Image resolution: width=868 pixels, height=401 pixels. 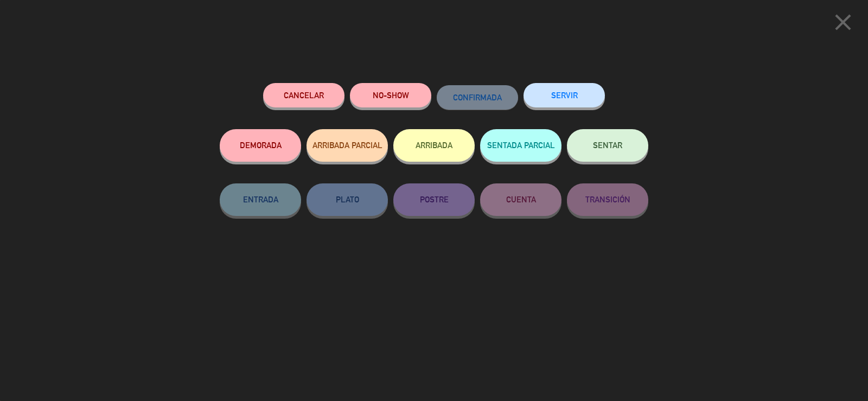 I want to click on button: CUENTA, so click(x=521, y=200).